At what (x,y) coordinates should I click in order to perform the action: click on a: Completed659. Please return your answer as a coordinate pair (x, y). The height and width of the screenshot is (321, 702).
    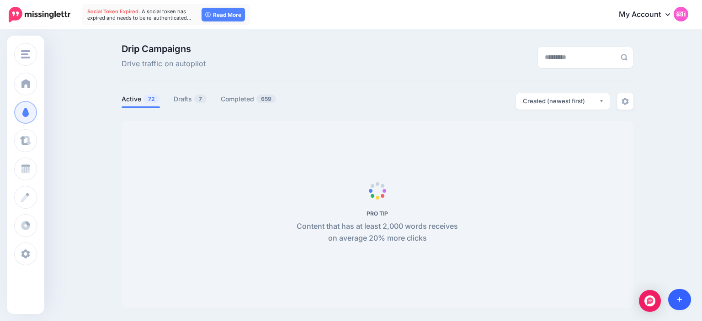
    Looking at the image, I should click on (249, 99).